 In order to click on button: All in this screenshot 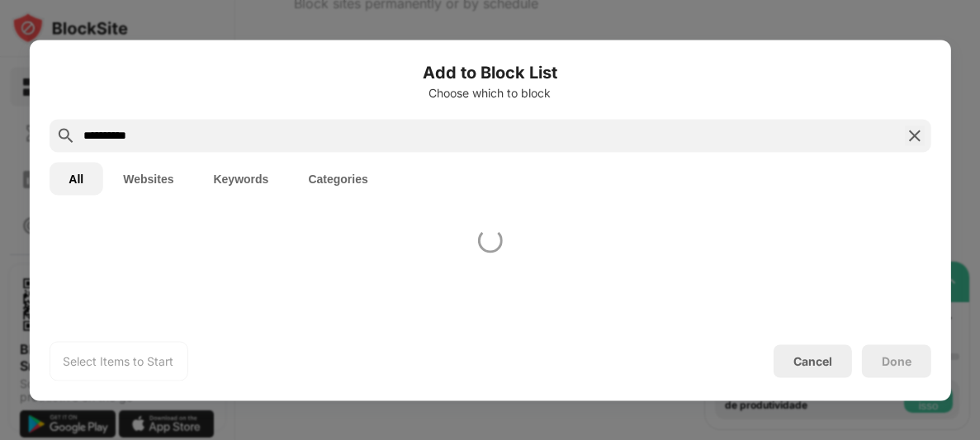, I will do `click(76, 179)`.